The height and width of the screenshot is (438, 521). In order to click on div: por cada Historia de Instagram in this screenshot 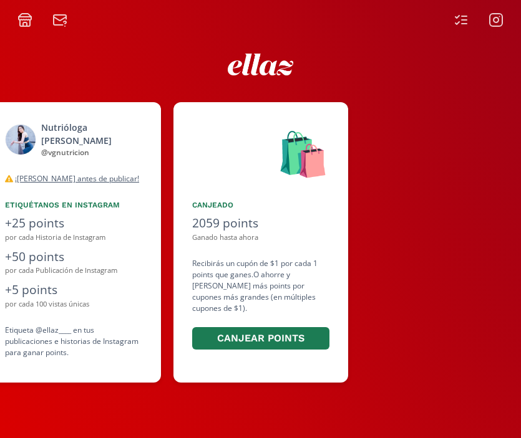, I will do `click(74, 238)`.